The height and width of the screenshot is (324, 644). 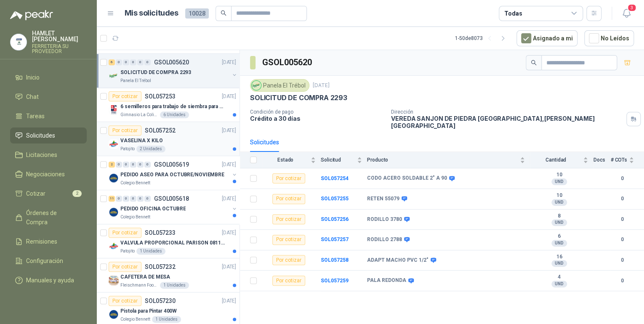 I want to click on a: Cotizar2, so click(x=48, y=194).